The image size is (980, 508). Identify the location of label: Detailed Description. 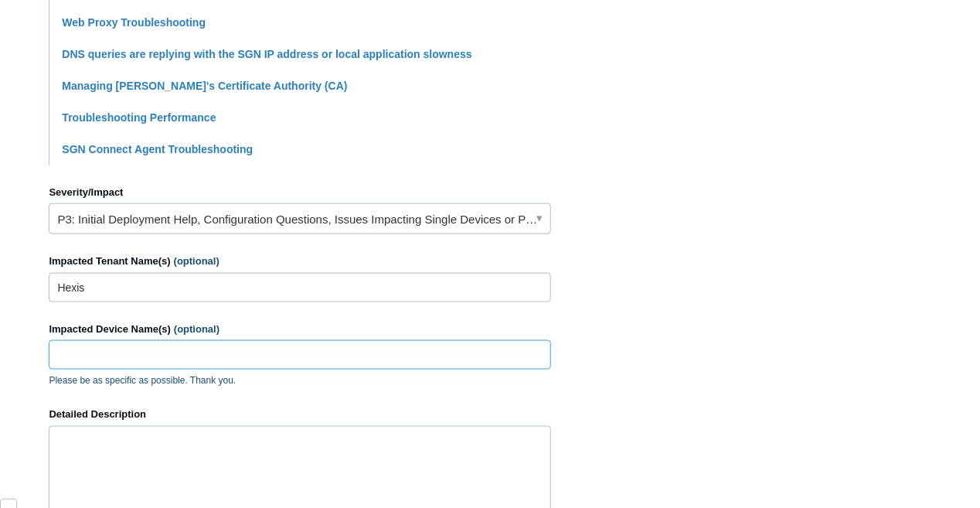
(300, 414).